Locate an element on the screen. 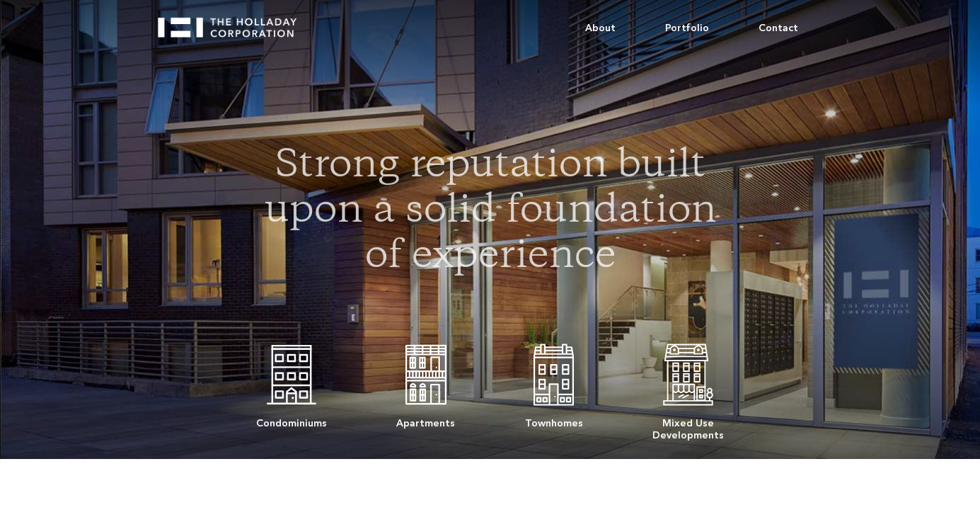 The width and height of the screenshot is (980, 510). a: home is located at coordinates (234, 22).